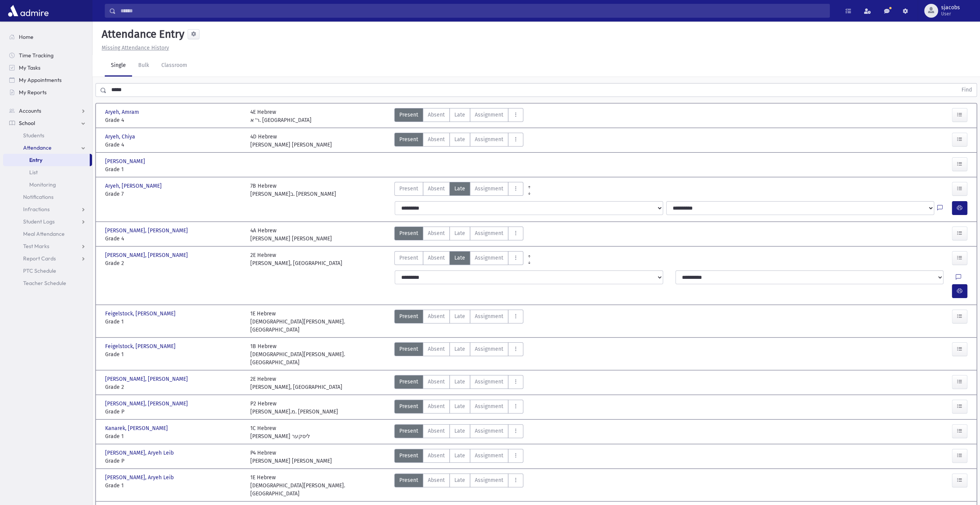  Describe the element at coordinates (40, 80) in the screenshot. I see `span: My Appointments` at that location.